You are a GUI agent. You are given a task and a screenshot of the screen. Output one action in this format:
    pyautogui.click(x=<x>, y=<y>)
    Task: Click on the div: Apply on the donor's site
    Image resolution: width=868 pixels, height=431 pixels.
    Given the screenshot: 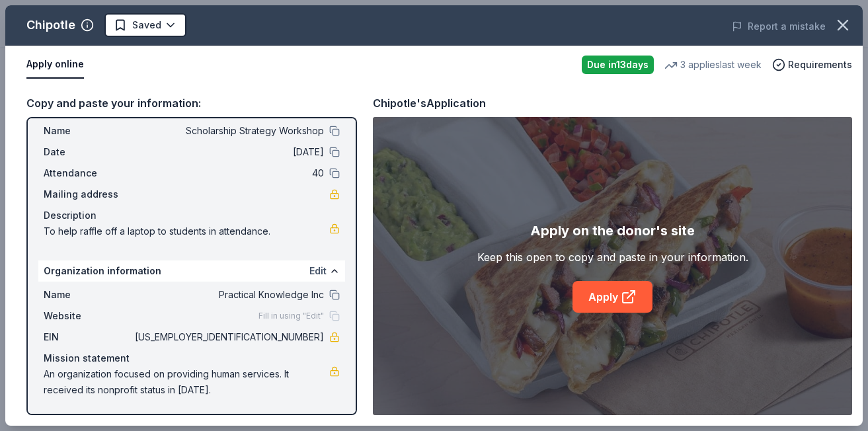 What is the action you would take?
    pyautogui.click(x=612, y=230)
    